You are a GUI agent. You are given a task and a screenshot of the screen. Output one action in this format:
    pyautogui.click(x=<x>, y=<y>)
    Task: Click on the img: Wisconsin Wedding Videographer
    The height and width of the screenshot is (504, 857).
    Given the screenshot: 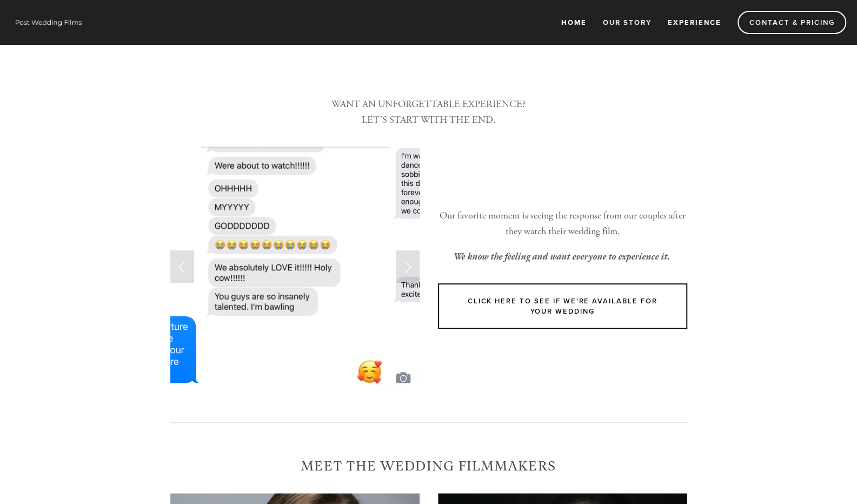 What is the action you would take?
    pyautogui.click(x=48, y=22)
    